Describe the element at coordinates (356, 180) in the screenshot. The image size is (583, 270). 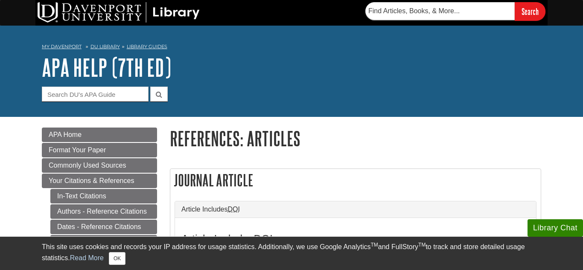
I see `h2: Journal Article` at that location.